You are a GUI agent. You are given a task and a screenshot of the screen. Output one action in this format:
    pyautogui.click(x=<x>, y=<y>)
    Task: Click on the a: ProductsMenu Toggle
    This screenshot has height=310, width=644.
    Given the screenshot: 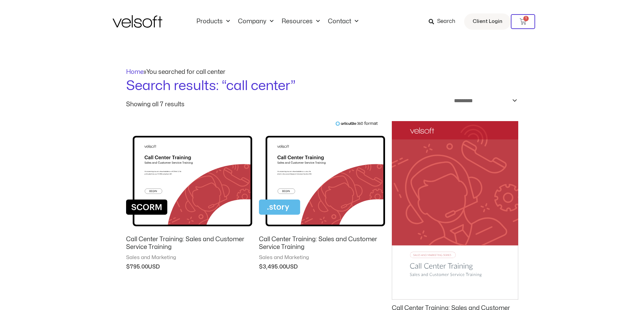 What is the action you would take?
    pyautogui.click(x=213, y=22)
    